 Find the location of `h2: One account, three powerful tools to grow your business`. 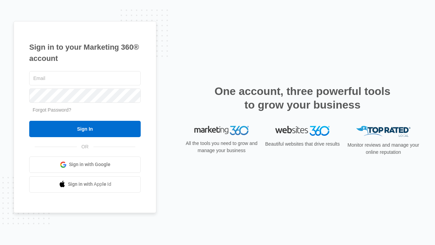

h2: One account, three powerful tools to grow your business is located at coordinates (302, 98).